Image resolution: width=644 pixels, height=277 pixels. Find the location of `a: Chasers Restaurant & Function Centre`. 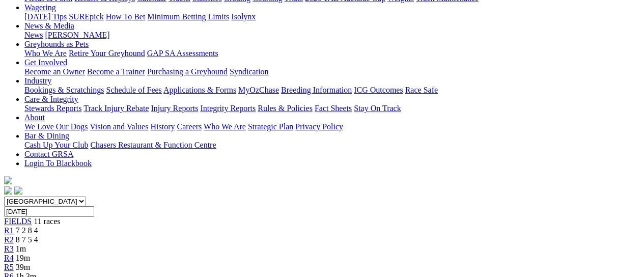

a: Chasers Restaurant & Function Centre is located at coordinates (152, 144).